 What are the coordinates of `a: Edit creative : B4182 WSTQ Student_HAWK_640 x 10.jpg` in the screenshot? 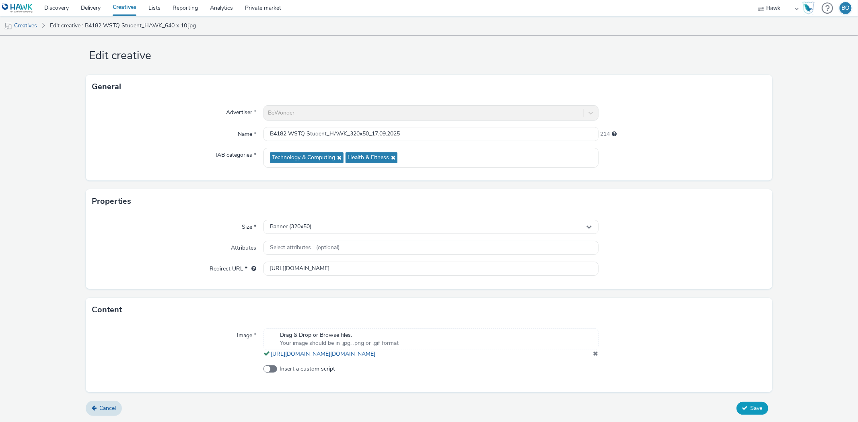 It's located at (123, 26).